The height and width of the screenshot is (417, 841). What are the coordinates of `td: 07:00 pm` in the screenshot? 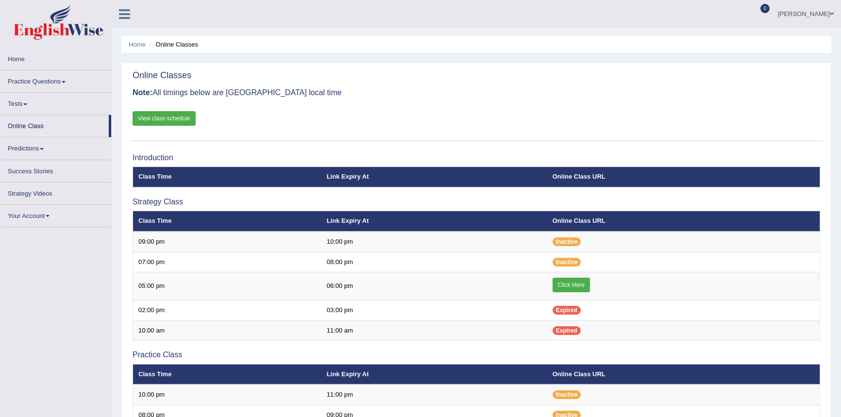 It's located at (227, 262).